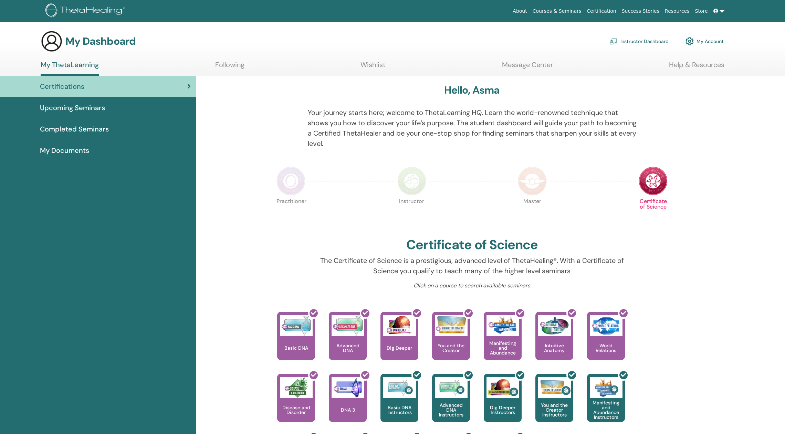  What do you see at coordinates (503, 326) in the screenshot?
I see `img: Manifesting and Abundance` at bounding box center [503, 326].